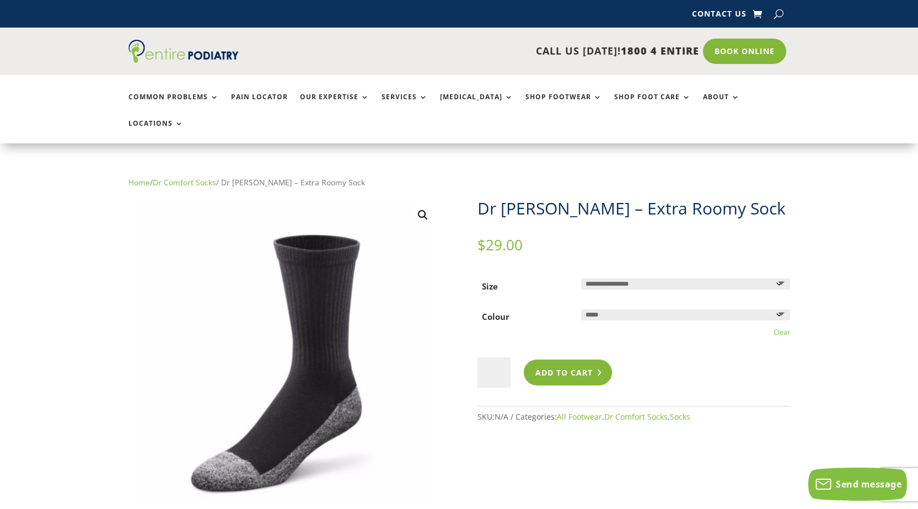  What do you see at coordinates (184, 51) in the screenshot?
I see `img: logo (1)` at bounding box center [184, 51].